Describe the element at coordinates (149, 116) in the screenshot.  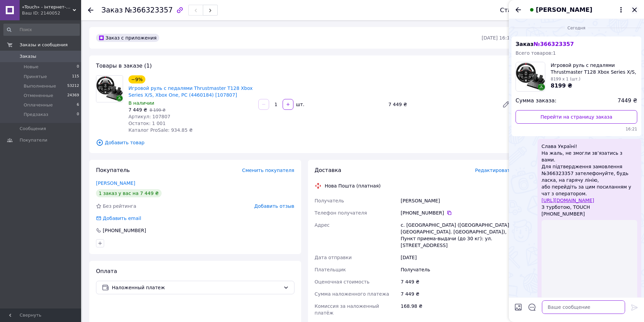
I see `span: Артикул: 107807` at that location.